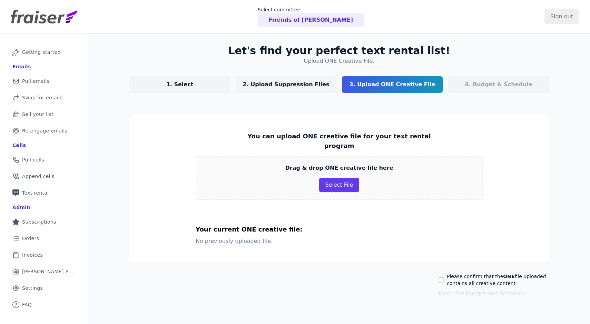 Image resolution: width=590 pixels, height=324 pixels. I want to click on span: Pull emails, so click(36, 81).